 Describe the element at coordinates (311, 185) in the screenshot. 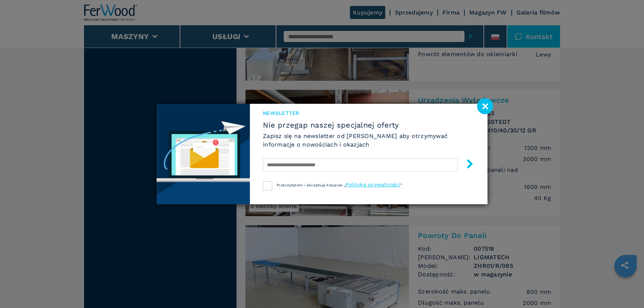

I see `span: Przeczytałem i akceptuję klauzule „` at that location.